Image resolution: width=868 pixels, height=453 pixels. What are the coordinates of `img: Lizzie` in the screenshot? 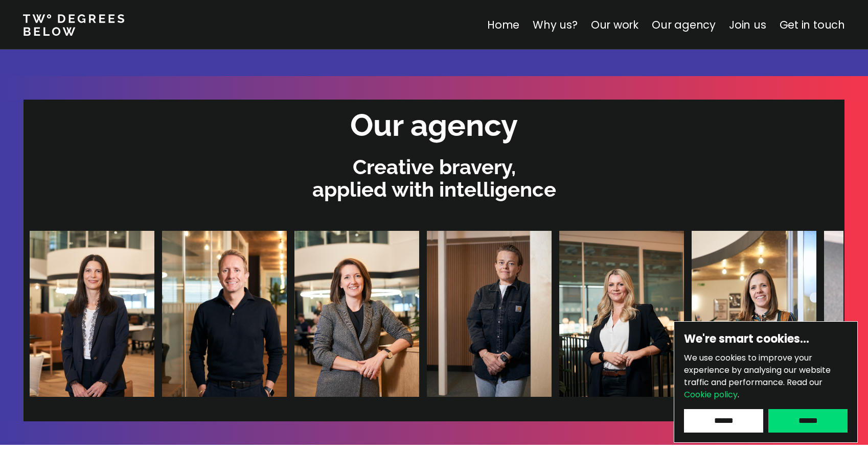 It's located at (753, 314).